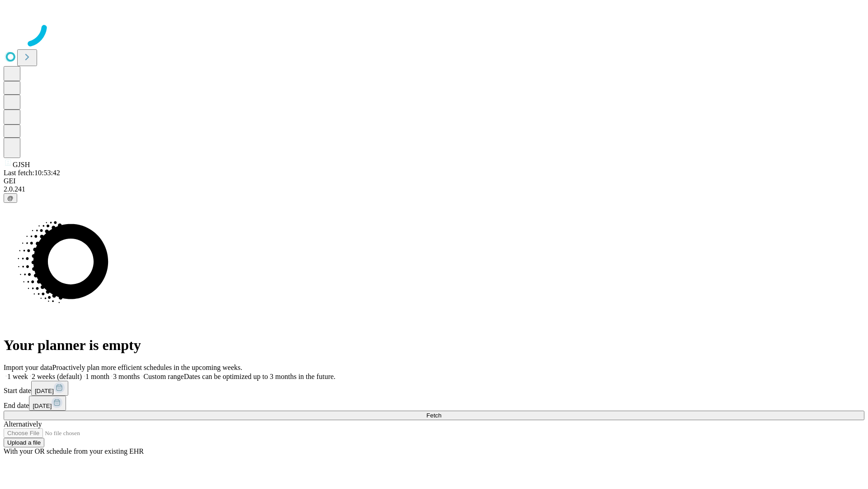 The width and height of the screenshot is (868, 489). I want to click on span: GJSH, so click(21, 164).